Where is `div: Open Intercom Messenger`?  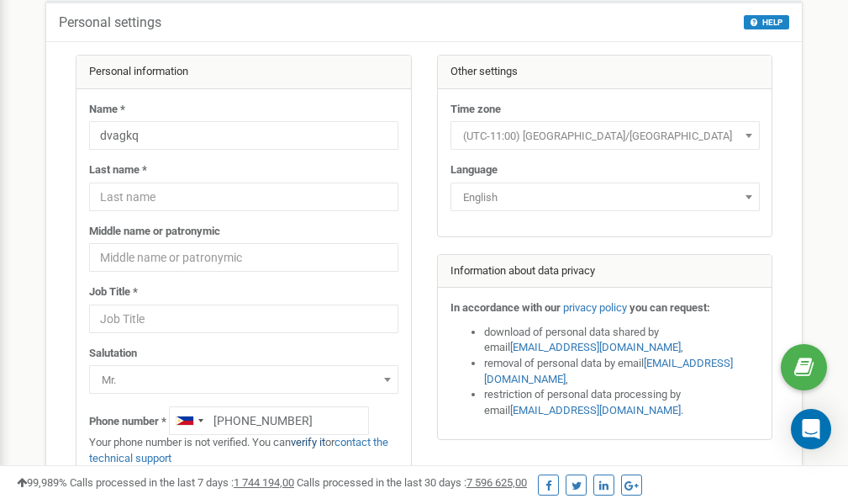
div: Open Intercom Messenger is located at coordinates (811, 428).